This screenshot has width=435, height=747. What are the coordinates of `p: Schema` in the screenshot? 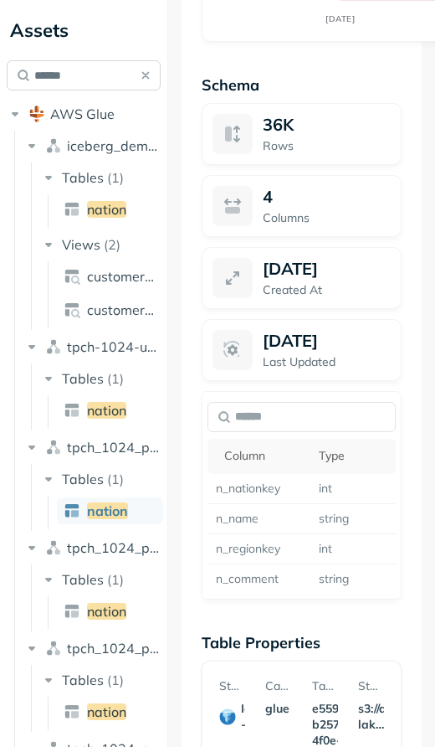 It's located at (301, 85).